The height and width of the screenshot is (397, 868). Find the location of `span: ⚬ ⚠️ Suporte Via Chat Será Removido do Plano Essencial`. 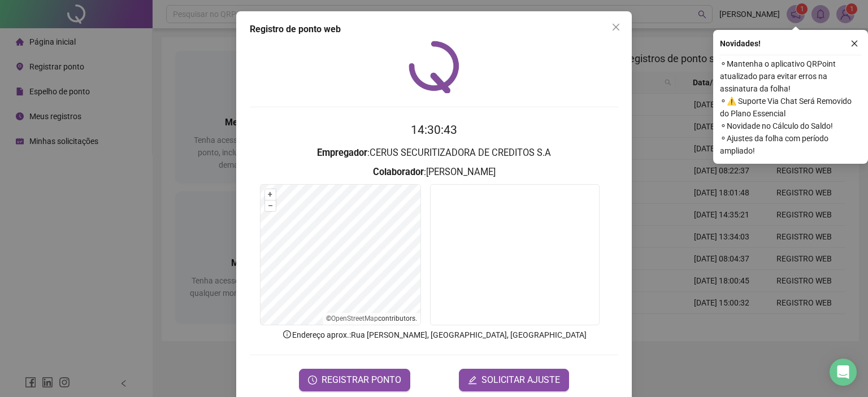

span: ⚬ ⚠️ Suporte Via Chat Será Removido do Plano Essencial is located at coordinates (791, 107).